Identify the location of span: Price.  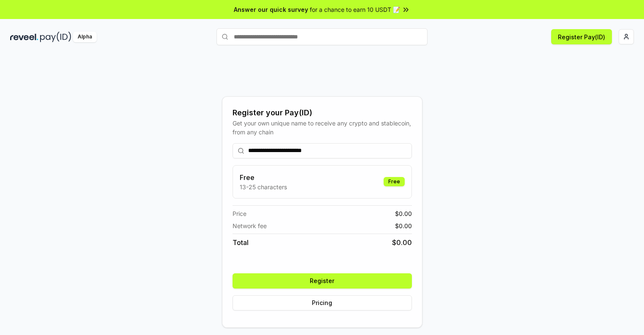
(239, 213).